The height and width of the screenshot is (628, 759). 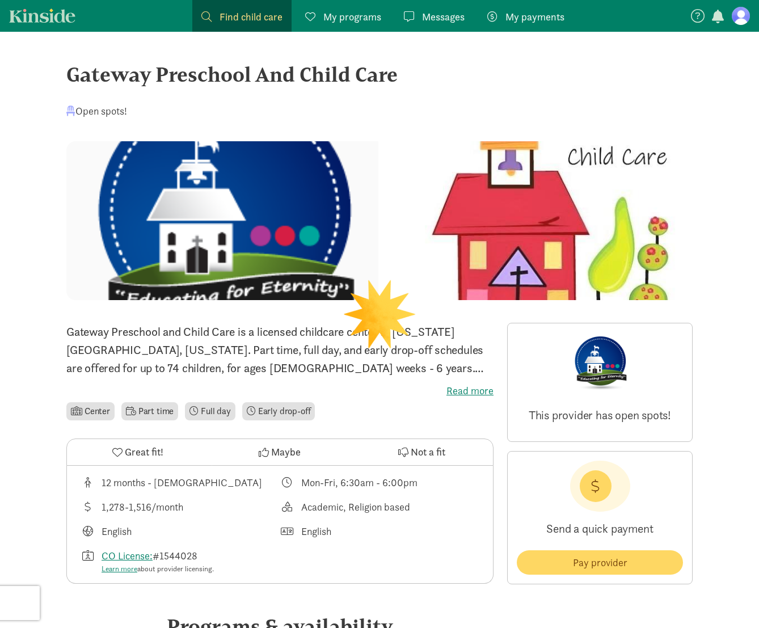 What do you see at coordinates (355, 506) in the screenshot?
I see `div: Academic, Religion based` at bounding box center [355, 506].